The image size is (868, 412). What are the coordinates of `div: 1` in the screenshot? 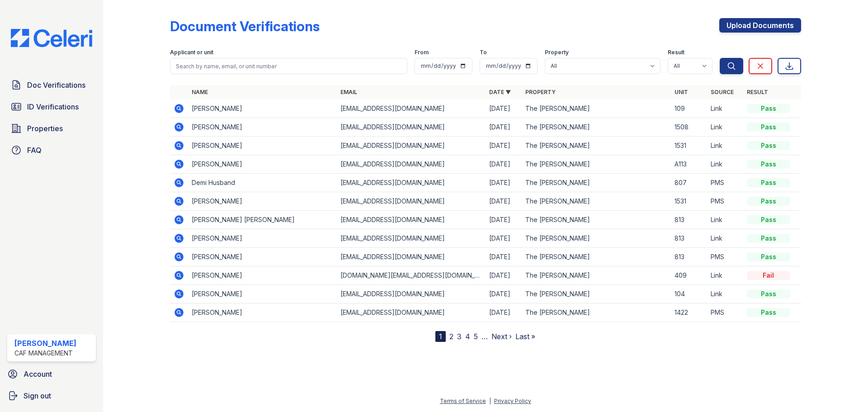 It's located at (441, 337).